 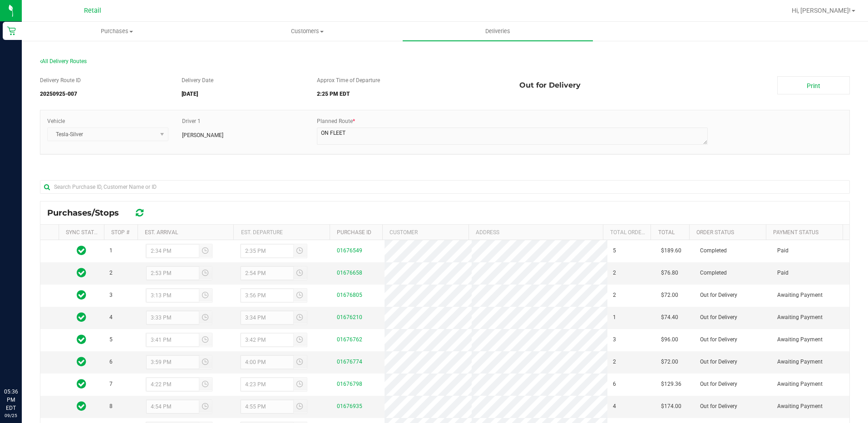 What do you see at coordinates (56, 121) in the screenshot?
I see `label: Vehicle` at bounding box center [56, 121].